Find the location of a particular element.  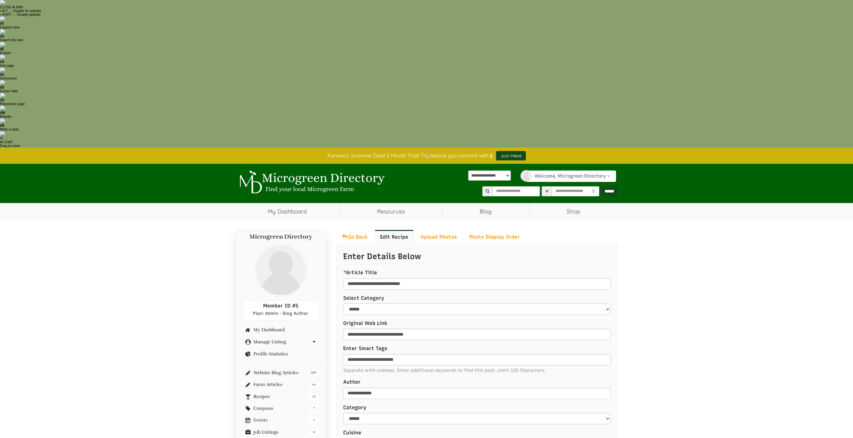

label: Original Web Link is located at coordinates (477, 323).